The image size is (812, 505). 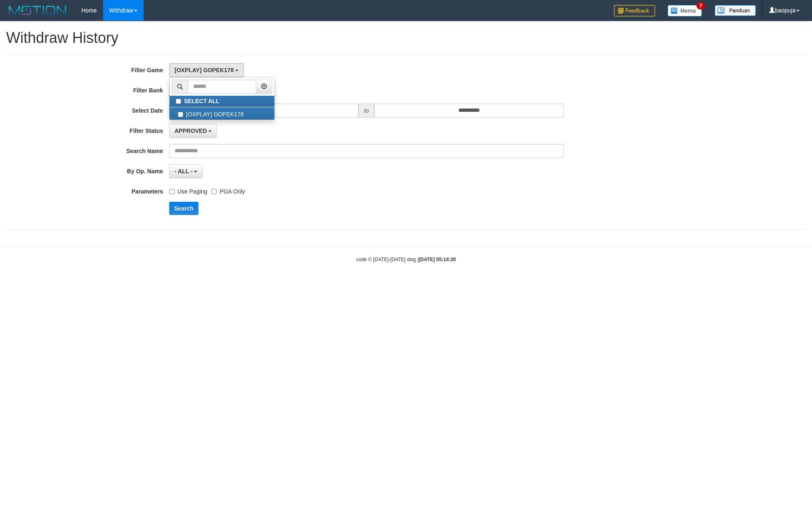 What do you see at coordinates (214, 191) in the screenshot?
I see `input: PGA Only` at bounding box center [214, 191].